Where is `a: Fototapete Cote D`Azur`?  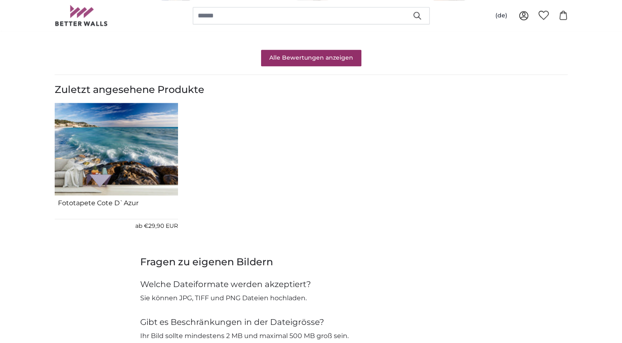 a: Fototapete Cote D`Azur is located at coordinates (116, 207).